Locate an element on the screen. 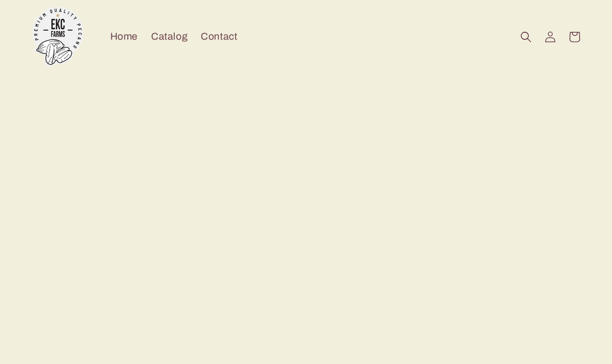 Image resolution: width=612 pixels, height=364 pixels. a: Catalog is located at coordinates (169, 36).